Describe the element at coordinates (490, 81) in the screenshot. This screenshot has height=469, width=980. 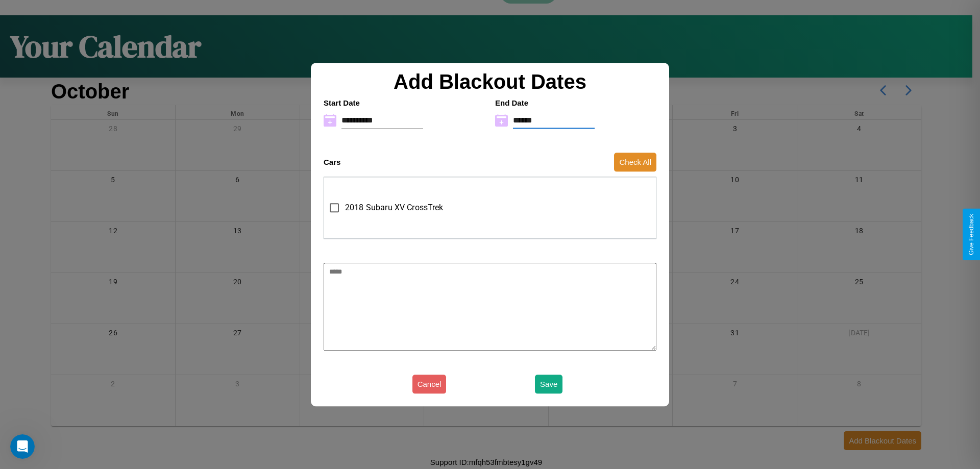
I see `h2: Add Blackout Dates` at that location.